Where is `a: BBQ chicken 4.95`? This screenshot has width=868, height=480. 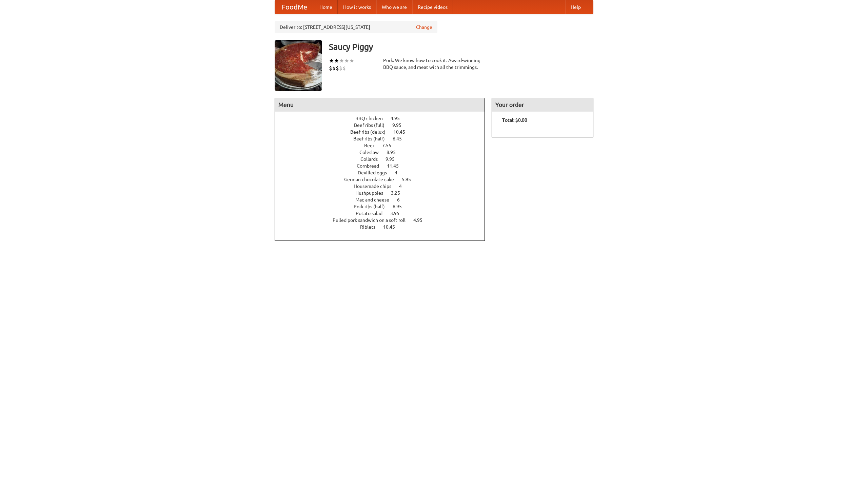 a: BBQ chicken 4.95 is located at coordinates (384, 118).